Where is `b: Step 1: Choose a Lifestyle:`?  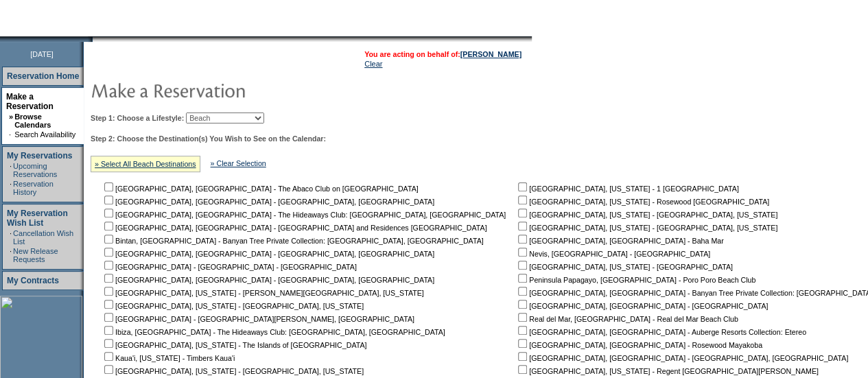
b: Step 1: Choose a Lifestyle: is located at coordinates (137, 118).